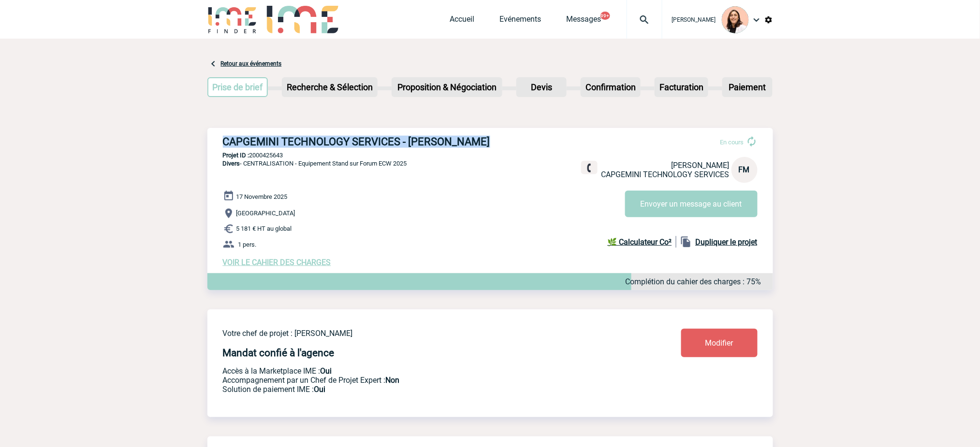  I want to click on p: Accès à la Marketplace IME :, so click(424, 371).